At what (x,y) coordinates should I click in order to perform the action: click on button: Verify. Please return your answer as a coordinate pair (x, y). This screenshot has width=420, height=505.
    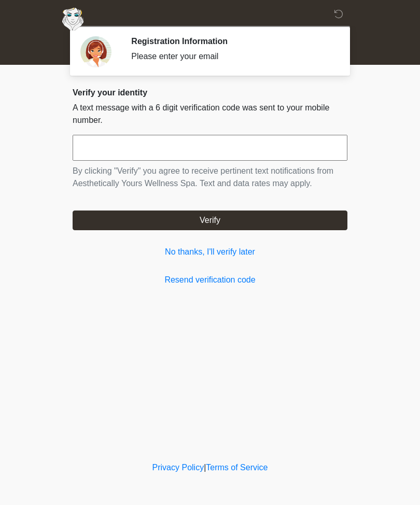
    Looking at the image, I should click on (210, 220).